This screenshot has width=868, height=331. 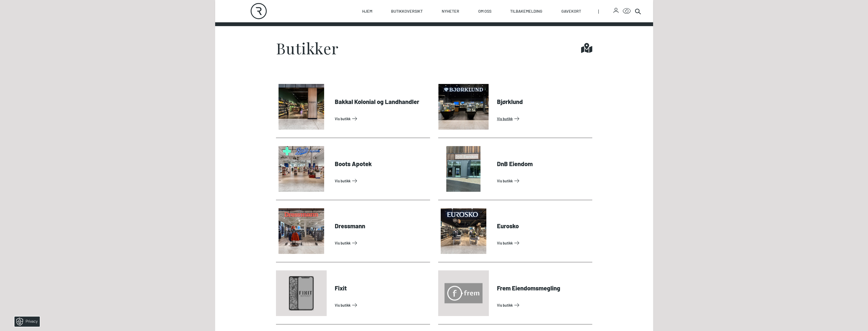 I want to click on a: Vis Butikk: Bjørklund, so click(x=544, y=119).